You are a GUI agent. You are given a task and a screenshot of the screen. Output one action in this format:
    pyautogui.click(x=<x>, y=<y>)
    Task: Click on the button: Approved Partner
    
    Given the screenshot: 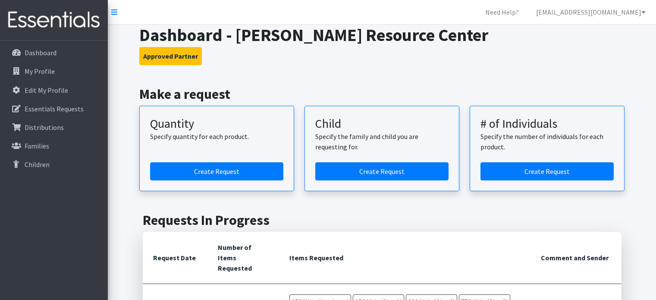 What is the action you would take?
    pyautogui.click(x=170, y=56)
    